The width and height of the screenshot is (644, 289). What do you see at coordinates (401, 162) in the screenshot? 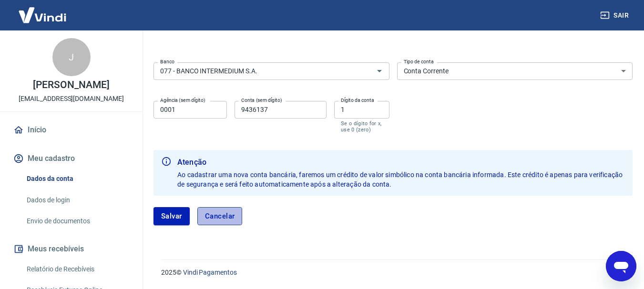
I see `b: Atenção` at bounding box center [401, 162].